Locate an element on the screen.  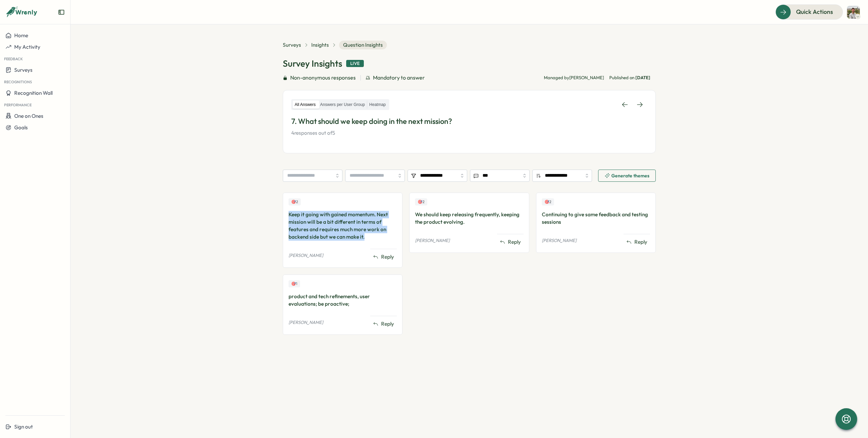
span: Recognition Wall is located at coordinates (34, 93).